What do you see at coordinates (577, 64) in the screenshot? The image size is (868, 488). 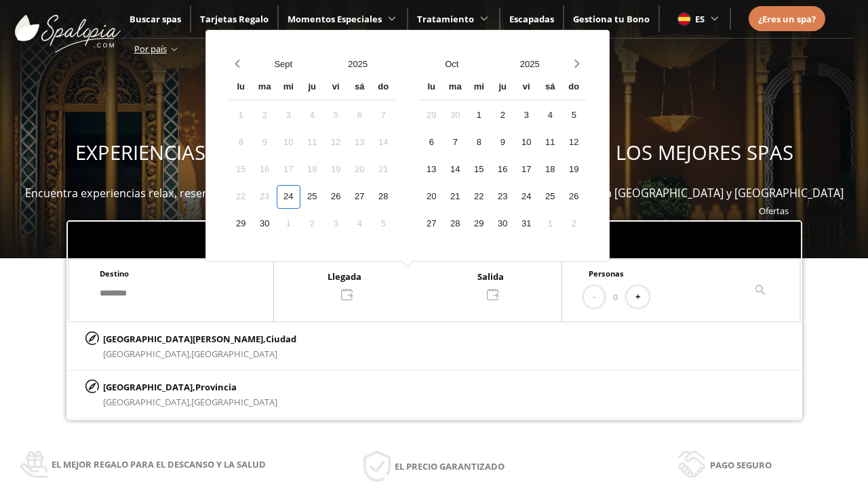 I see `button: Next month` at bounding box center [577, 64].